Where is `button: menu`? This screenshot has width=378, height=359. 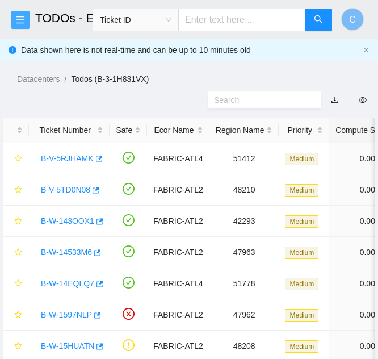 button: menu is located at coordinates (20, 20).